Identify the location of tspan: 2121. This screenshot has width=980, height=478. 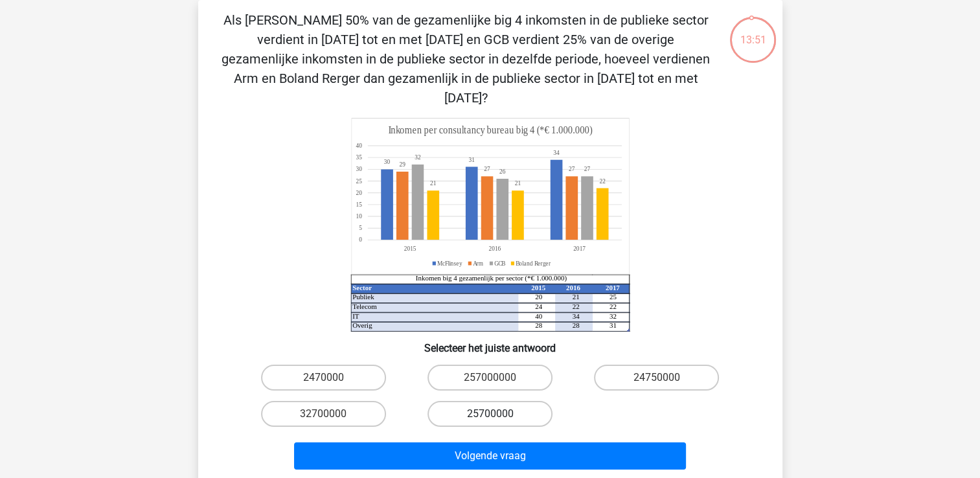
(475, 183).